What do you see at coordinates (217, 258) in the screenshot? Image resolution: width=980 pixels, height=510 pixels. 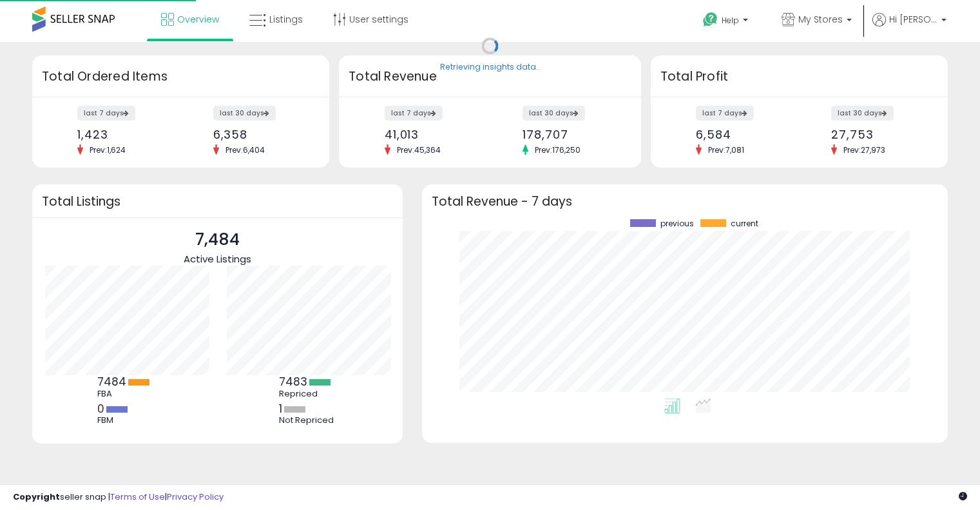 I see `span: Active Listings` at bounding box center [217, 258].